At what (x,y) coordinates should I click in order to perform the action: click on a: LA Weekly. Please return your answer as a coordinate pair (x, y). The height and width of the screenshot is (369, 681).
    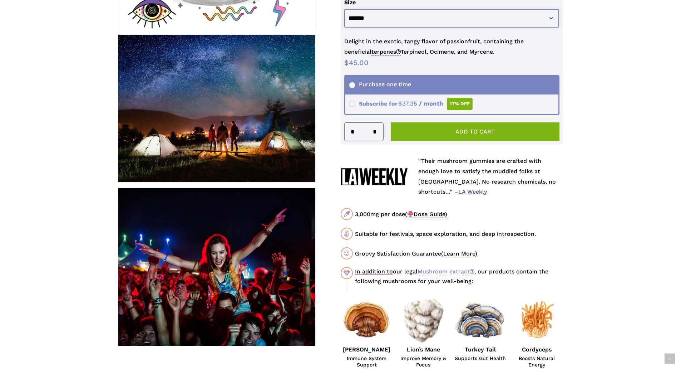
    Looking at the image, I should click on (473, 191).